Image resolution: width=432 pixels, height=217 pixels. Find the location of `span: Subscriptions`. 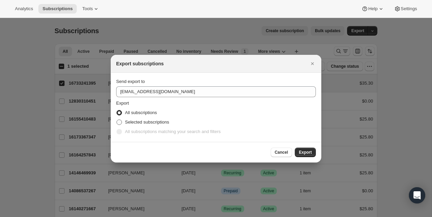

span: Subscriptions is located at coordinates (57, 9).